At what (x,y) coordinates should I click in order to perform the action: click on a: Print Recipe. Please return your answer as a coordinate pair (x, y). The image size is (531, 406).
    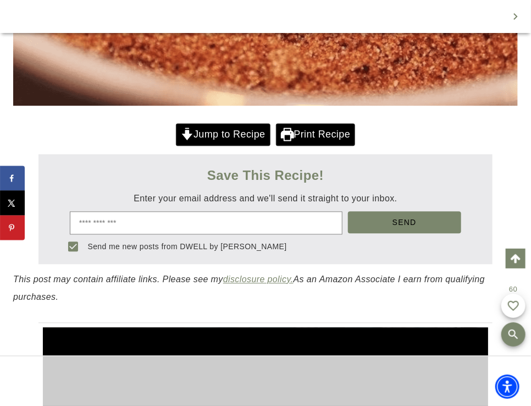
    Looking at the image, I should click on (316, 135).